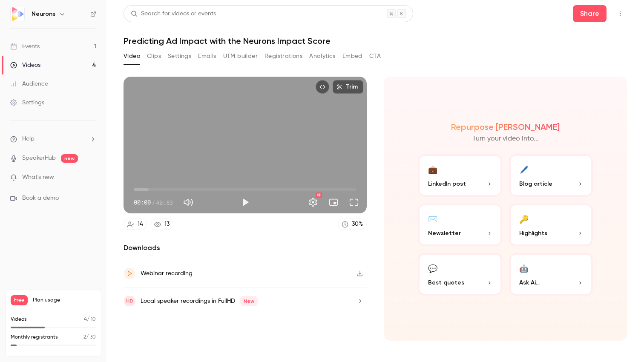 The height and width of the screenshot is (362, 644). I want to click on span: Best quotes, so click(446, 283).